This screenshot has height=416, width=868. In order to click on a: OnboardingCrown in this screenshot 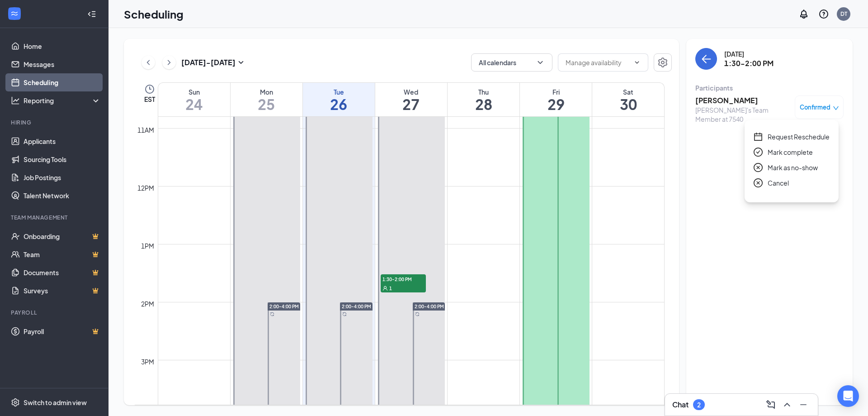, I will do `click(62, 236)`.